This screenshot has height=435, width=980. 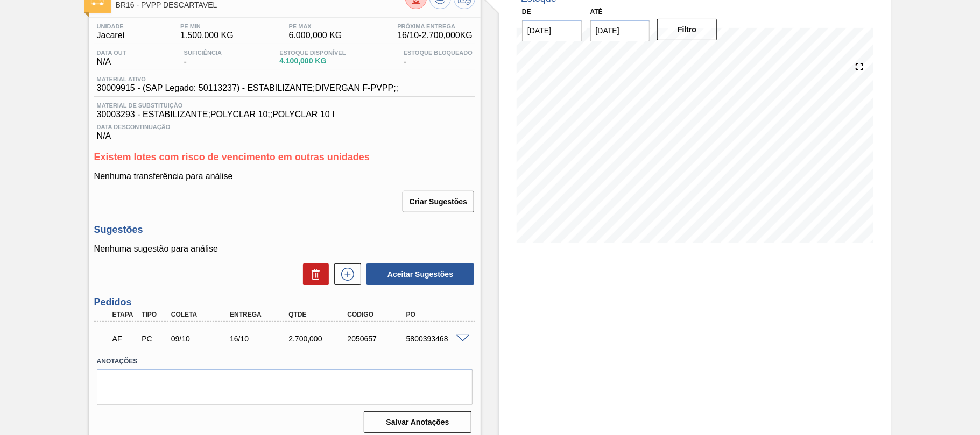 I want to click on div: Coleta, so click(x=202, y=315).